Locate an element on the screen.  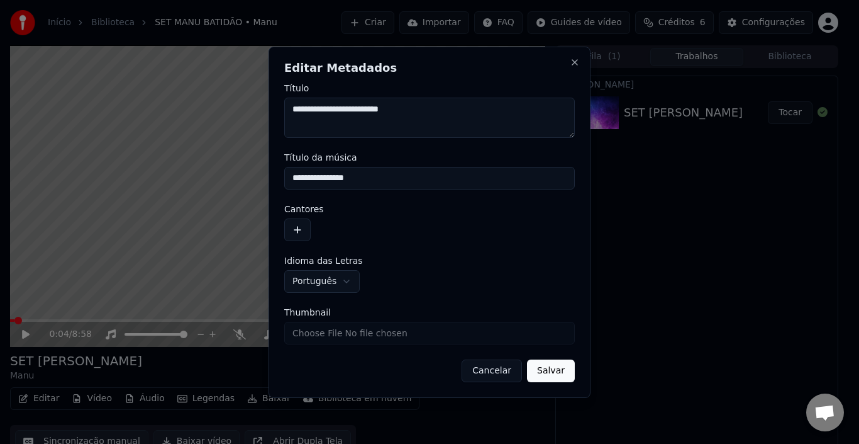
button: Cancelar is located at coordinates (492, 371).